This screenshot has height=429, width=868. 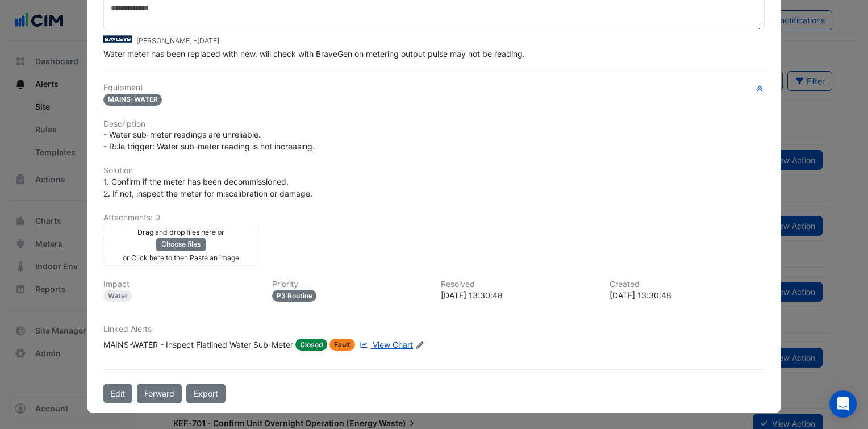 What do you see at coordinates (208, 187) in the screenshot?
I see `span: 1. Confirm if the meter has been decommissioned, 2. If not, inspect the meter for miscalibration ...` at bounding box center [208, 187].